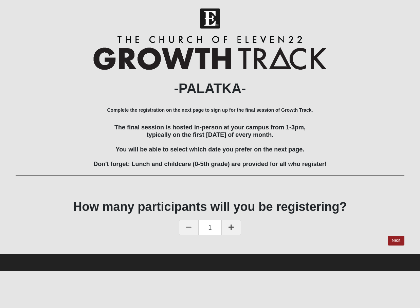  What do you see at coordinates (210, 53) in the screenshot?
I see `img: Growth Track Logo` at bounding box center [210, 53].